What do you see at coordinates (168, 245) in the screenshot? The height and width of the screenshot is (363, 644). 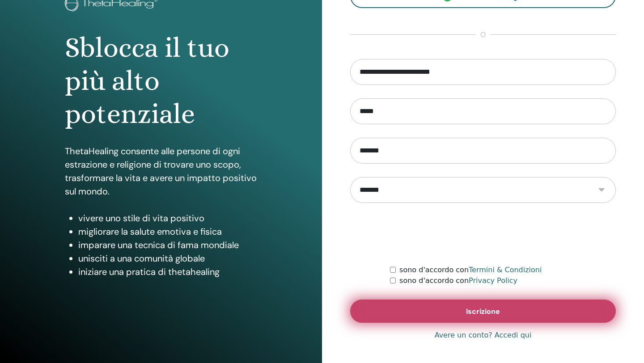 I see `li: imparare una tecnica di fama mondiale` at bounding box center [168, 245].